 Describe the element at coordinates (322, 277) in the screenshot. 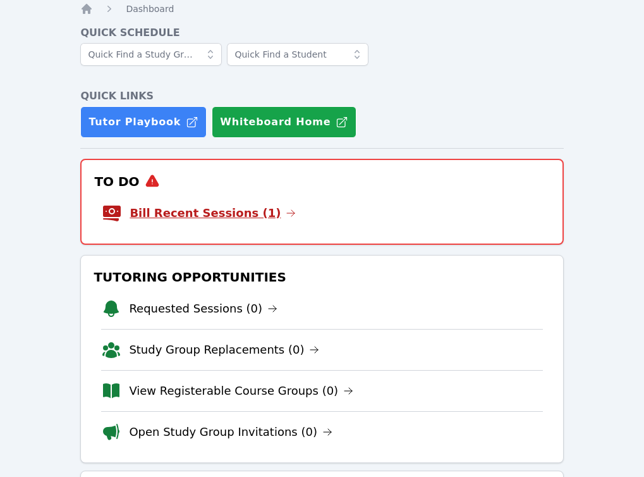

I see `h3: Tutoring Opportunities` at that location.